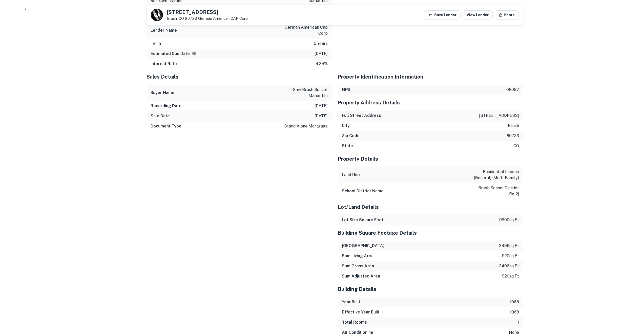 This screenshot has width=644, height=334. I want to click on h6: Buyer Name, so click(162, 93).